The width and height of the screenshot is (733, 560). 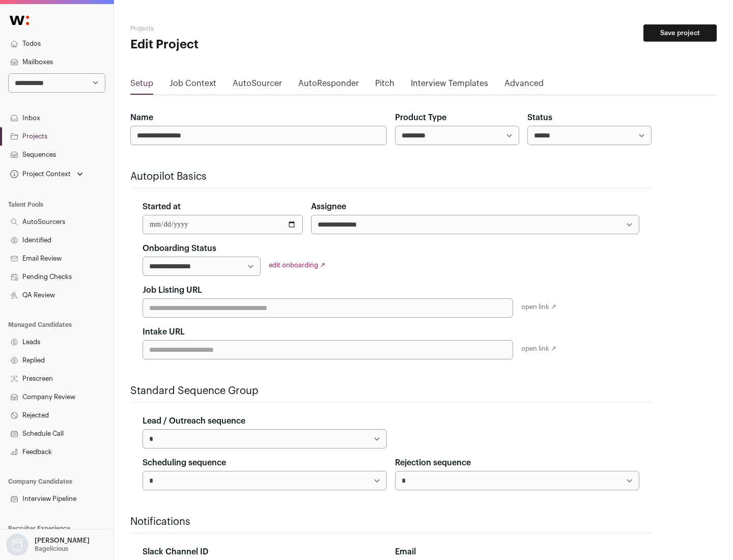 What do you see at coordinates (19, 20) in the screenshot?
I see `img: Wellfound` at bounding box center [19, 20].